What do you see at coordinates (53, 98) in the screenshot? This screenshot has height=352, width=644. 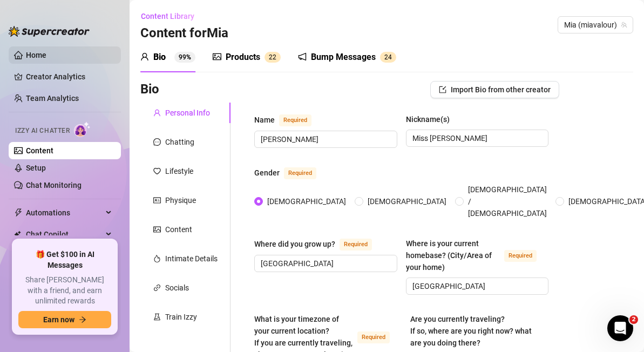 I see `a: Team Analytics` at bounding box center [53, 98].